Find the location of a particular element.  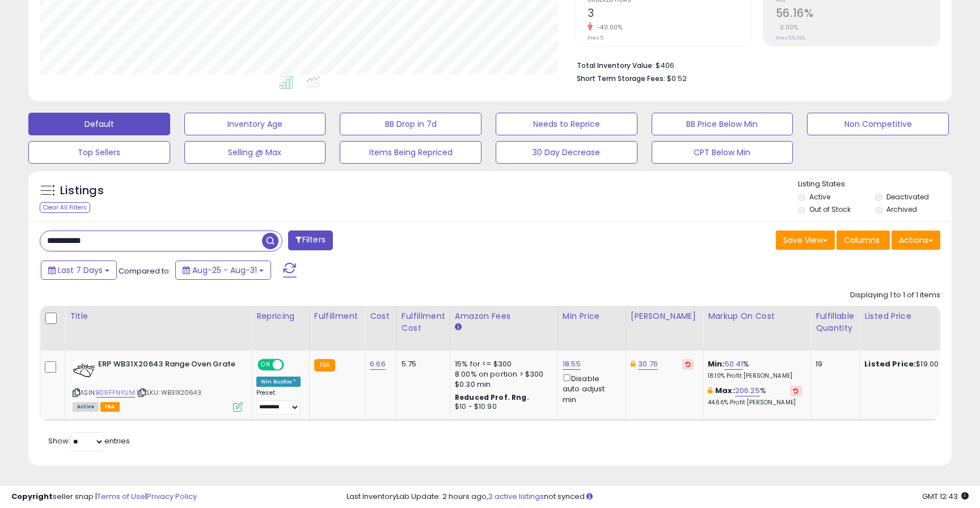

button: Aug-25 - Aug-31 is located at coordinates (223, 270).